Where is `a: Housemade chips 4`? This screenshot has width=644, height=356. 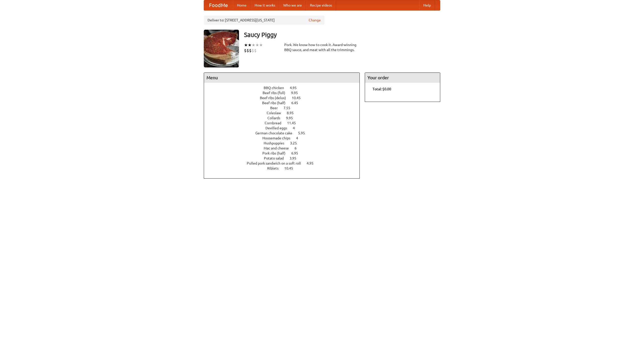
a: Housemade chips 4 is located at coordinates (285, 138).